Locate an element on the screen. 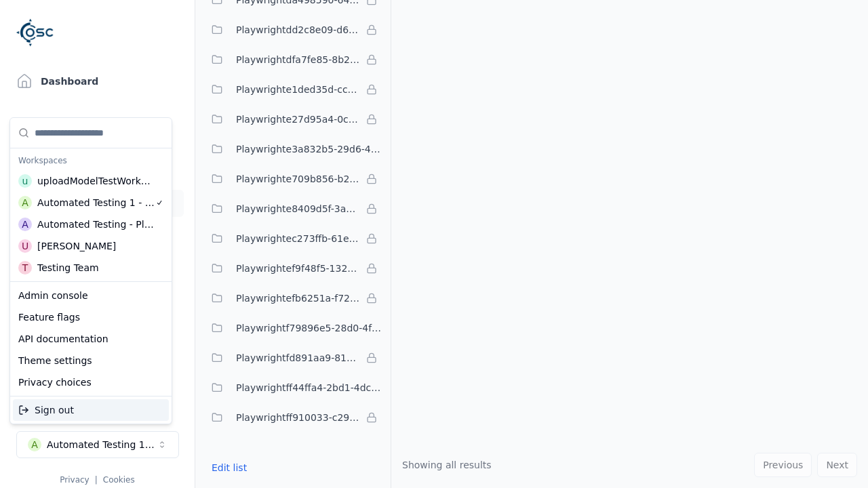 The width and height of the screenshot is (868, 488). div: U is located at coordinates (25, 246).